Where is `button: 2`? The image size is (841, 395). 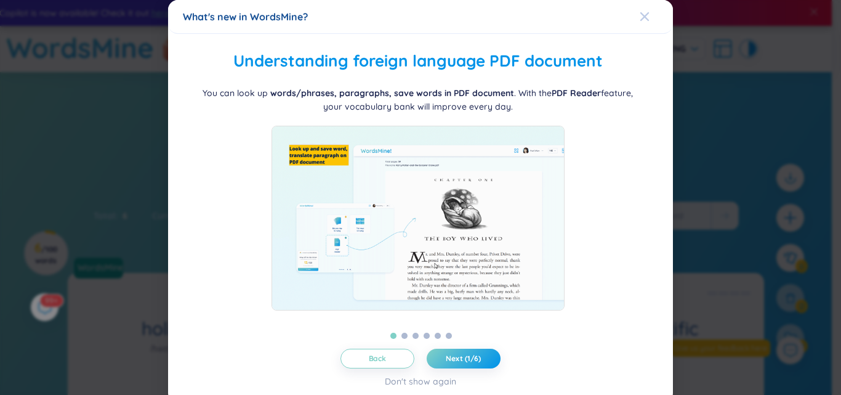 button: 2 is located at coordinates (404, 335).